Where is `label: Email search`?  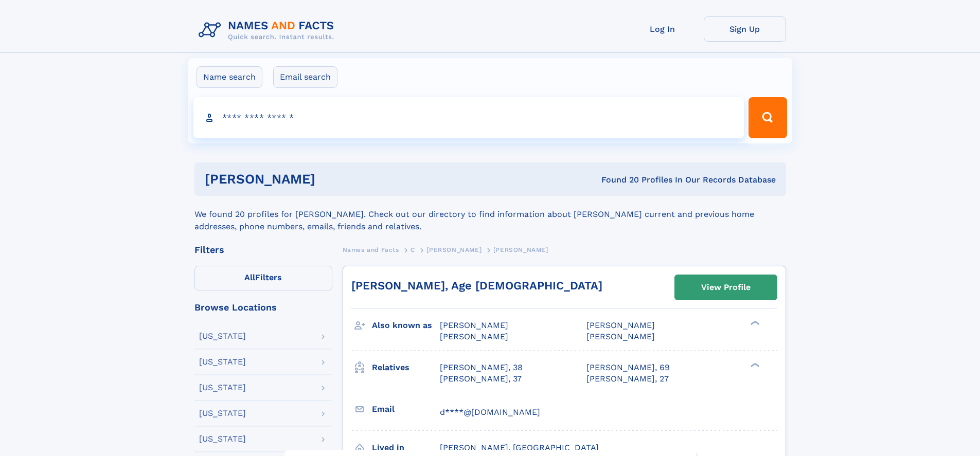
label: Email search is located at coordinates (305, 77).